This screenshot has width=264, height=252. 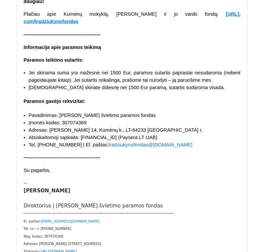 I want to click on font: Reg. kodas: 307074369, so click(x=44, y=236).